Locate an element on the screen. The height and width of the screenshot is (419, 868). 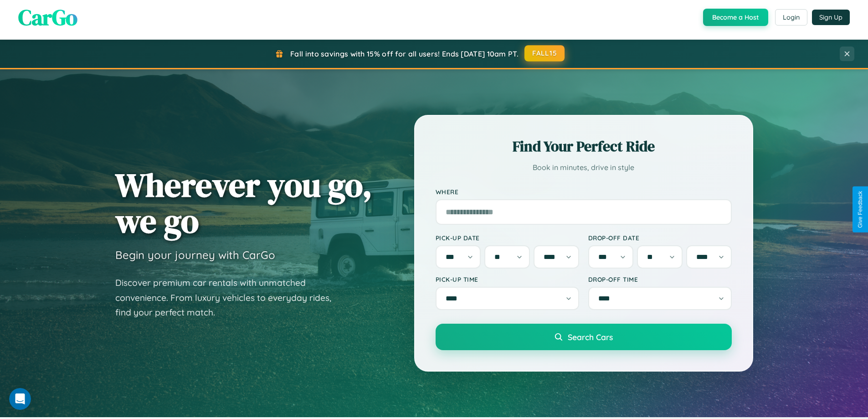
p: Discover premium car rentals with unmatched convenience. From luxury vehicles to everyday rides, ... is located at coordinates (229, 298).